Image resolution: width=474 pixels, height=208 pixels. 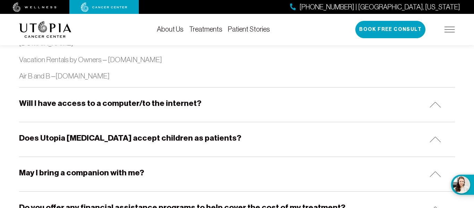 I want to click on img: icon-hamburger, so click(x=450, y=29).